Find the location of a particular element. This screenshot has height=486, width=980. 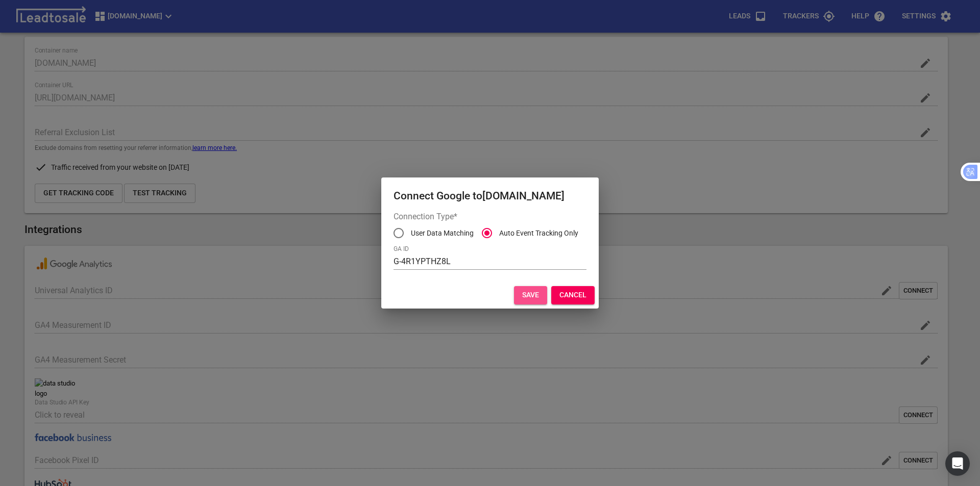

label: GA ID is located at coordinates (401, 249).